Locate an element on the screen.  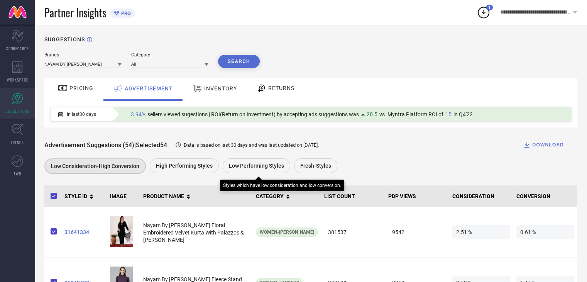
span: PRO is located at coordinates (125, 13).